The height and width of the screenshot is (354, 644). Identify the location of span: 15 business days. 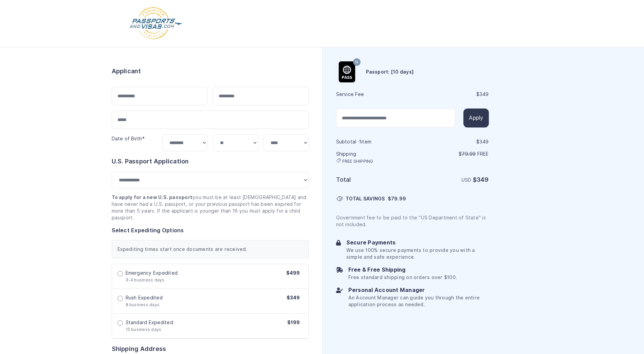
(144, 329).